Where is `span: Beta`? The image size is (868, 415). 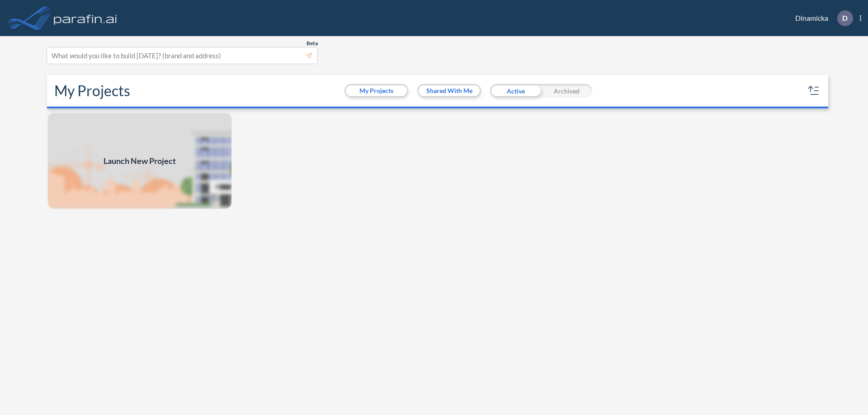 span: Beta is located at coordinates (312, 43).